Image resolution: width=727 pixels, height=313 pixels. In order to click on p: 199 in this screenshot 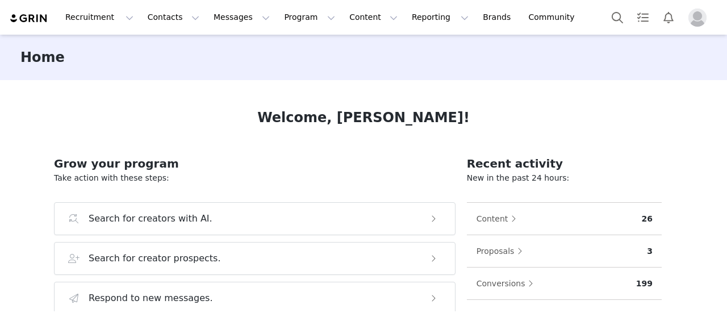, I will do `click(644, 284)`.